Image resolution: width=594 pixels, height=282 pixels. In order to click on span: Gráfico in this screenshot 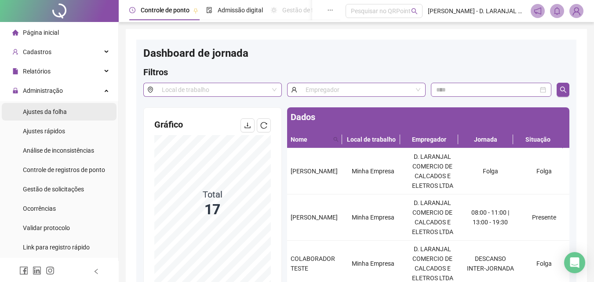, I will do `click(168, 125)`.